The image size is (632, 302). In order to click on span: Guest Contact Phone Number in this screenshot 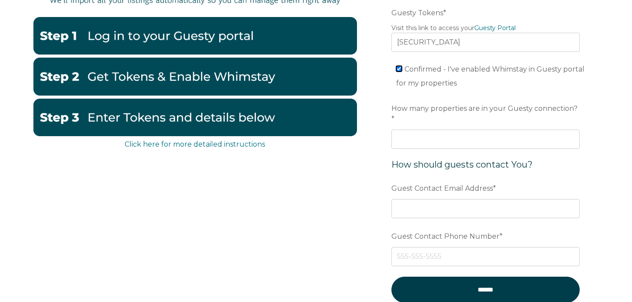, I will do `click(445, 236)`.